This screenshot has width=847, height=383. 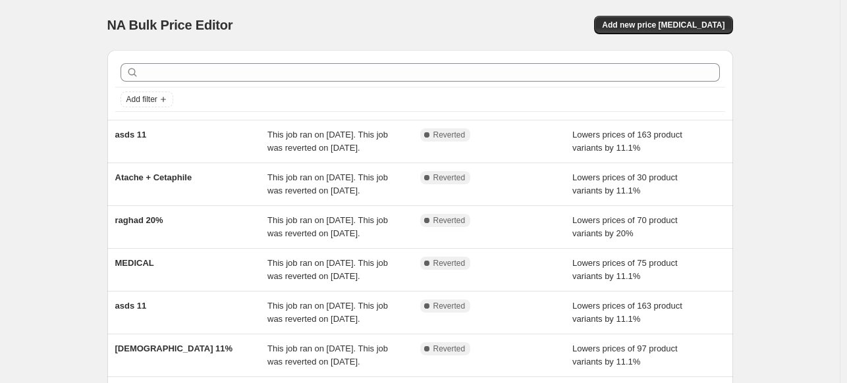 I want to click on span: Lowers prices of 75 product variants by 11.1%, so click(x=625, y=269).